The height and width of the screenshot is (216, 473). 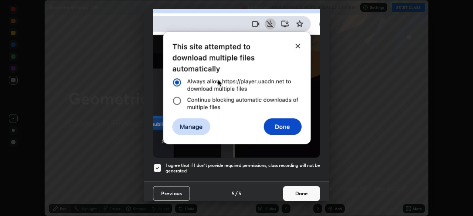 I want to click on button: Previous, so click(x=171, y=194).